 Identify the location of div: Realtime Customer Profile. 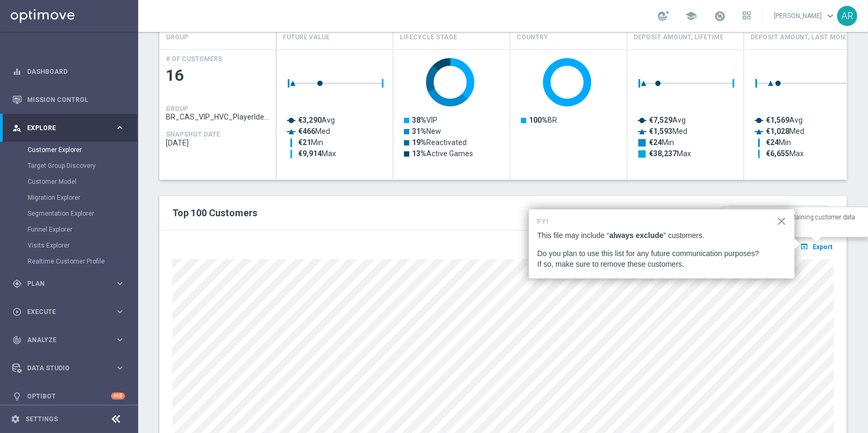
(82, 261).